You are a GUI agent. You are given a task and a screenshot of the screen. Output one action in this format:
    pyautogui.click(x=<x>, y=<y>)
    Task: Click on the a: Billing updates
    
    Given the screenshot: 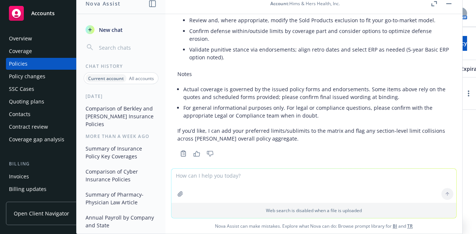 What is the action you would take?
    pyautogui.click(x=52, y=190)
    